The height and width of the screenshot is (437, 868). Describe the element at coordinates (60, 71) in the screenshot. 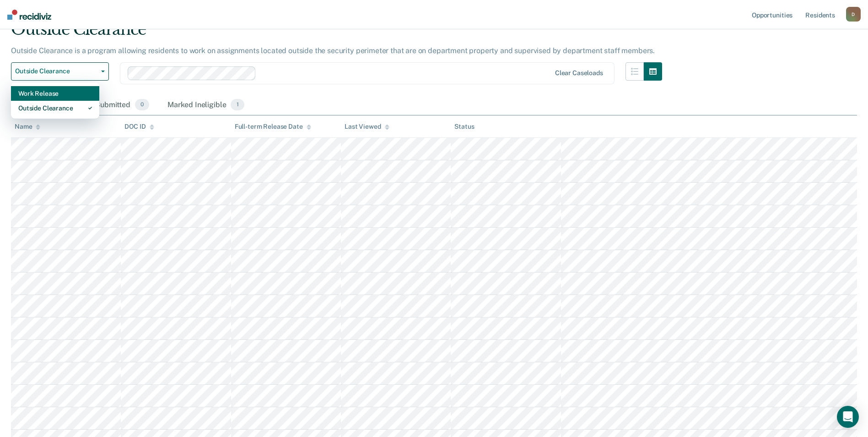

I see `button: Outside Clearance` at that location.